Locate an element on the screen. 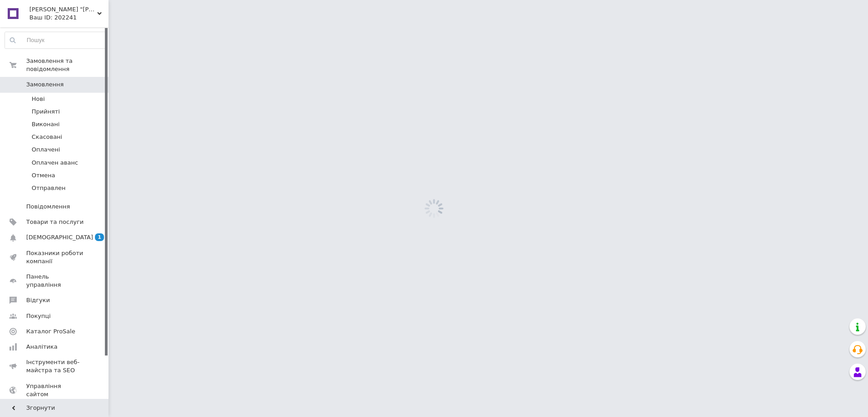 Image resolution: width=868 pixels, height=417 pixels. span: Ательє "OSHMANIN" is located at coordinates (63, 10).